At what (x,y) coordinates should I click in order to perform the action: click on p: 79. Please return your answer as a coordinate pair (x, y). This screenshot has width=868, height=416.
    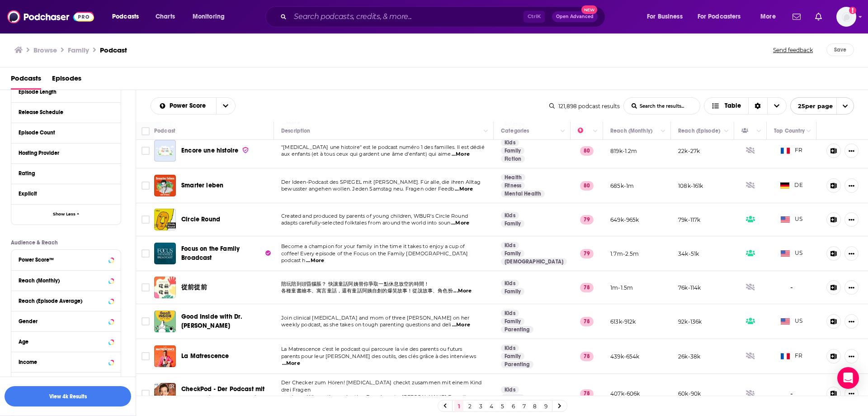
    Looking at the image, I should click on (587, 253).